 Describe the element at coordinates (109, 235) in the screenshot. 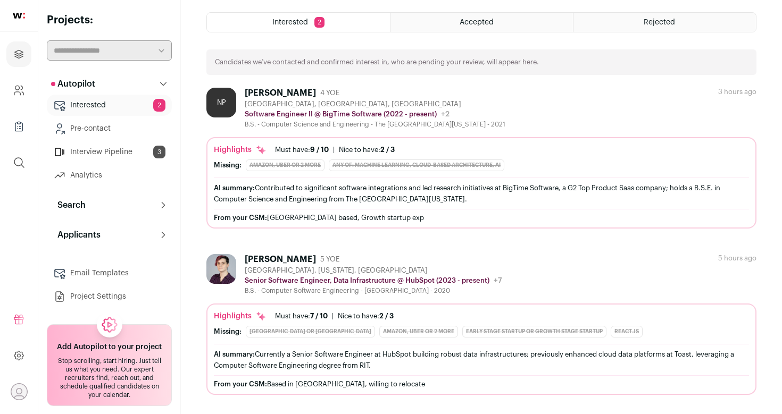

I see `button: Applicants` at that location.